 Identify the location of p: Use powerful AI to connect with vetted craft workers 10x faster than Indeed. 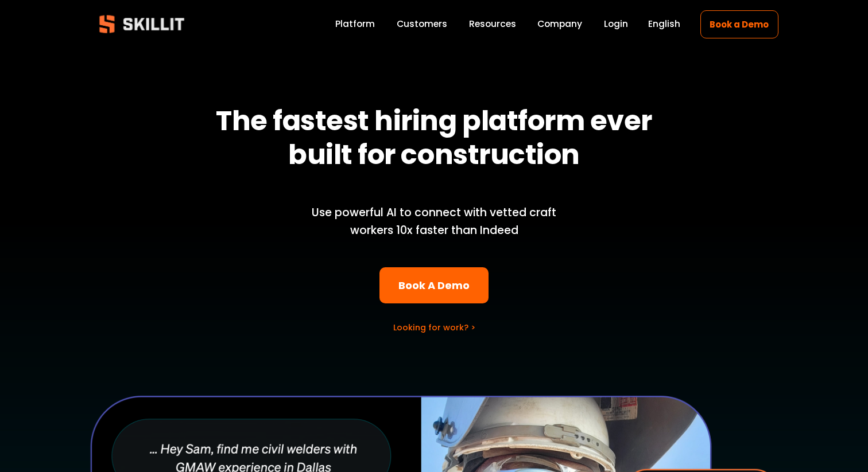
(434, 221).